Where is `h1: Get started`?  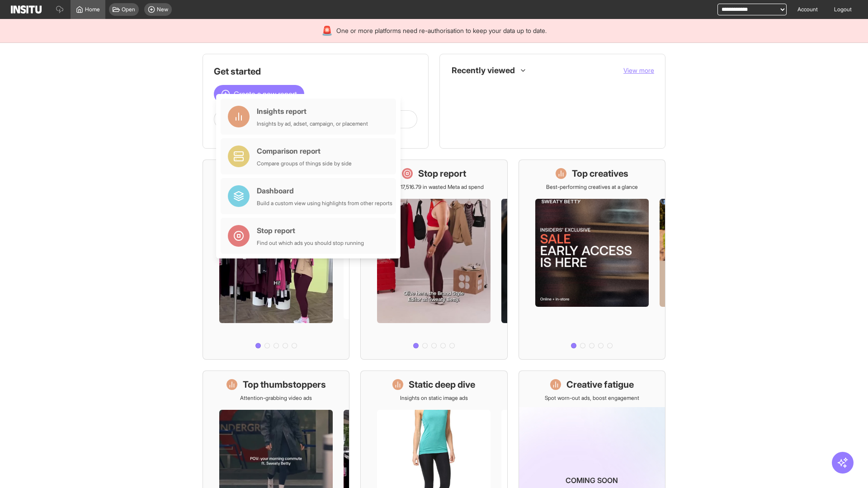
h1: Get started is located at coordinates (316, 71).